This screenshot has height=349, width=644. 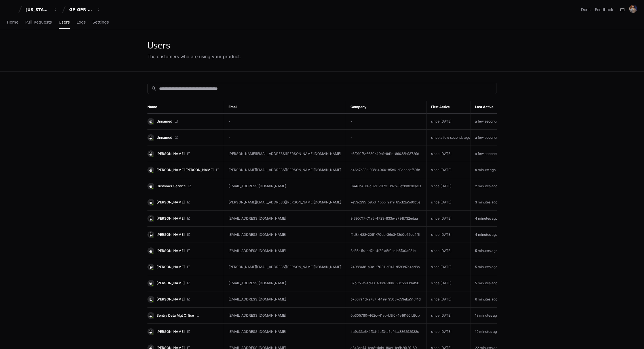 What do you see at coordinates (488, 300) in the screenshot?
I see `td: 6 minutes ago` at bounding box center [488, 300].